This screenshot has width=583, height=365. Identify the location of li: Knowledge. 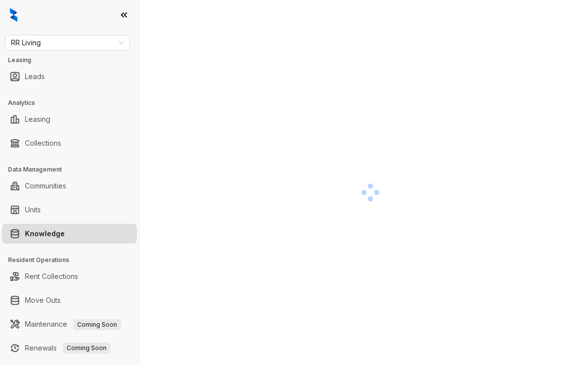
(69, 234).